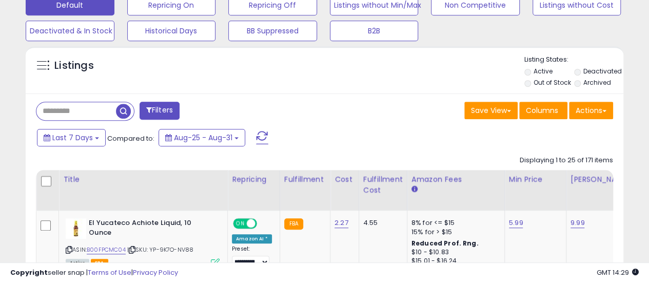 The image size is (649, 283). What do you see at coordinates (491, 110) in the screenshot?
I see `button: Save View` at bounding box center [491, 110].